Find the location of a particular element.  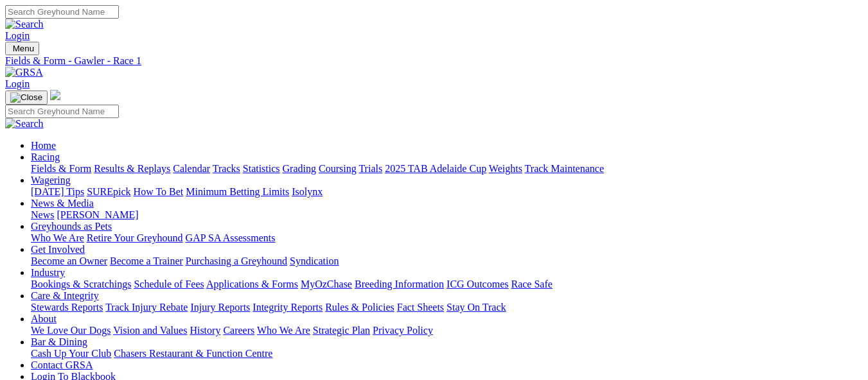

a: Care & Integrity is located at coordinates (65, 296).